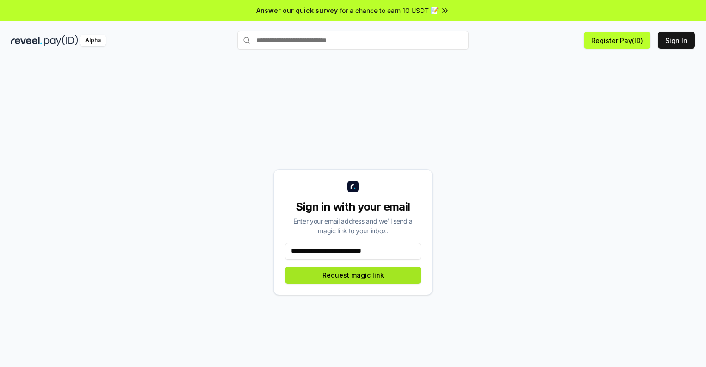 The height and width of the screenshot is (367, 706). I want to click on span: Answer our quick survey, so click(297, 10).